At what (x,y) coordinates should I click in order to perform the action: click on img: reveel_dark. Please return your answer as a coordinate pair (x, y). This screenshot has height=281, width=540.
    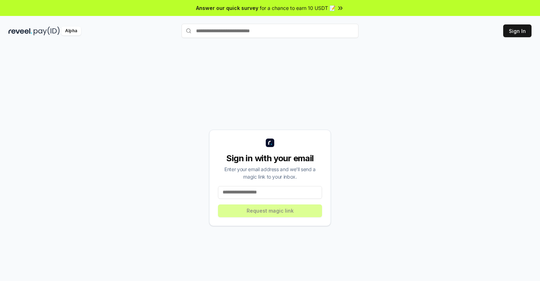
    Looking at the image, I should click on (20, 31).